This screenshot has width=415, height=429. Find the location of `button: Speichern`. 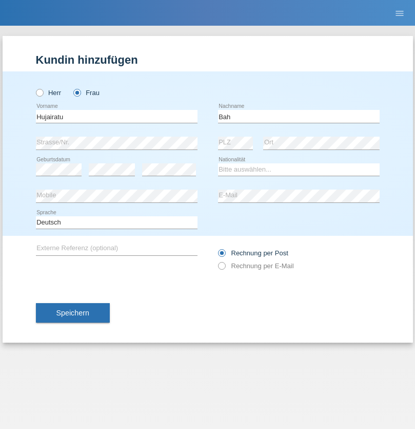

button: Speichern is located at coordinates (73, 313).